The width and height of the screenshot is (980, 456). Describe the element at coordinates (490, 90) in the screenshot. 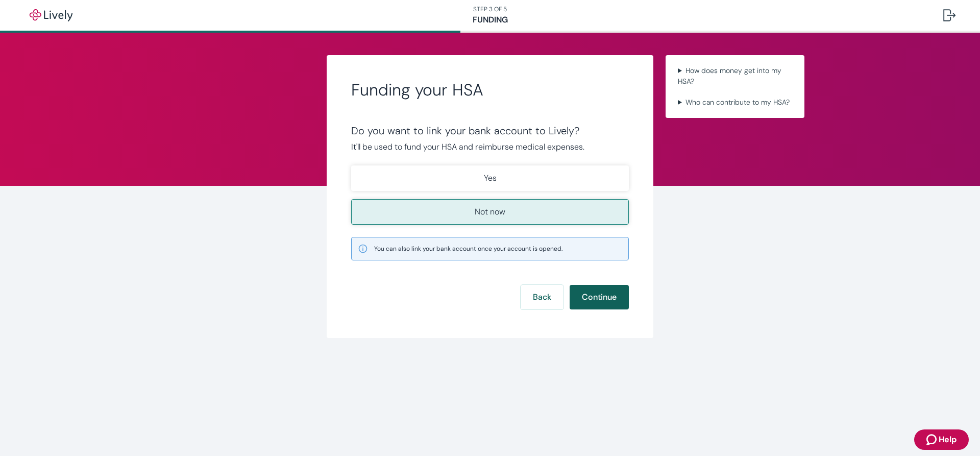

I see `h2: Funding your HSA` at that location.